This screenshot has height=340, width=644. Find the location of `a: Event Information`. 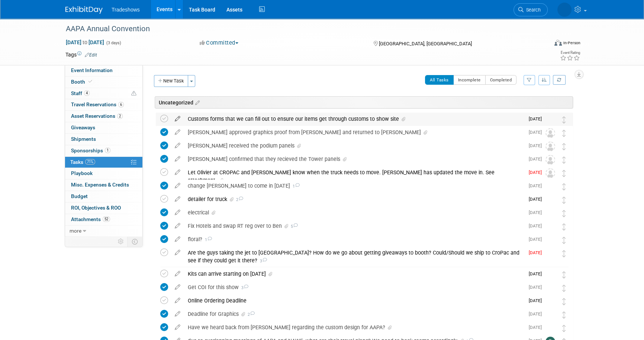

a: Event Information is located at coordinates (103, 71).